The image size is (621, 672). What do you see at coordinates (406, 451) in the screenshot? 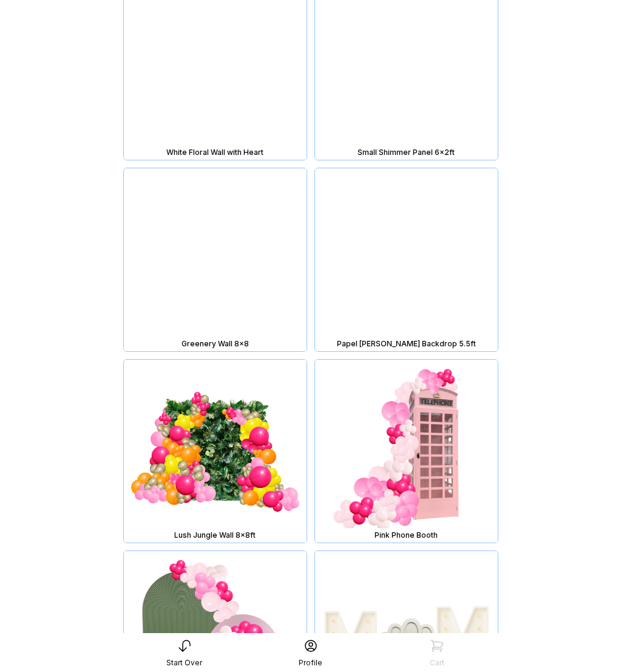
I see `img: Pink Phone Booth` at bounding box center [406, 451].